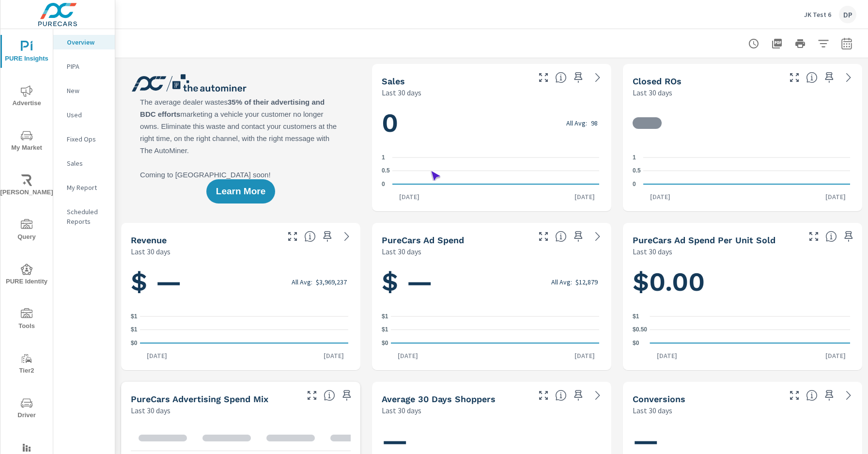  Describe the element at coordinates (561, 395) in the screenshot. I see `span: A rolling 30 day total of daily Shoppers on the dealership website, averaged over the selected da...` at that location.